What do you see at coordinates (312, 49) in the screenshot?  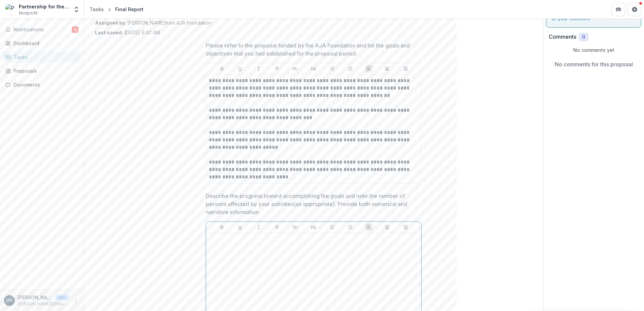 I see `p: Please refer to the proposal funded by the AJA Foundation and list the goals and objectives that ...` at bounding box center [312, 49].